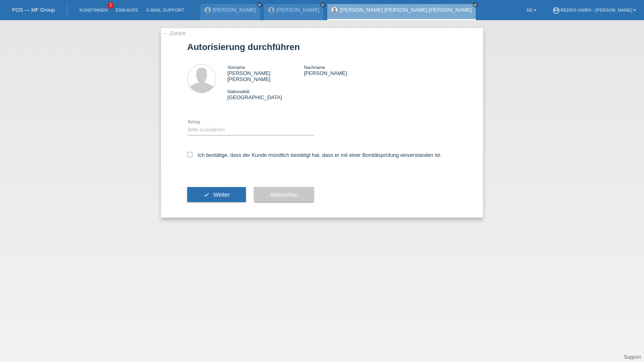  I want to click on a: Einkäufe, so click(127, 10).